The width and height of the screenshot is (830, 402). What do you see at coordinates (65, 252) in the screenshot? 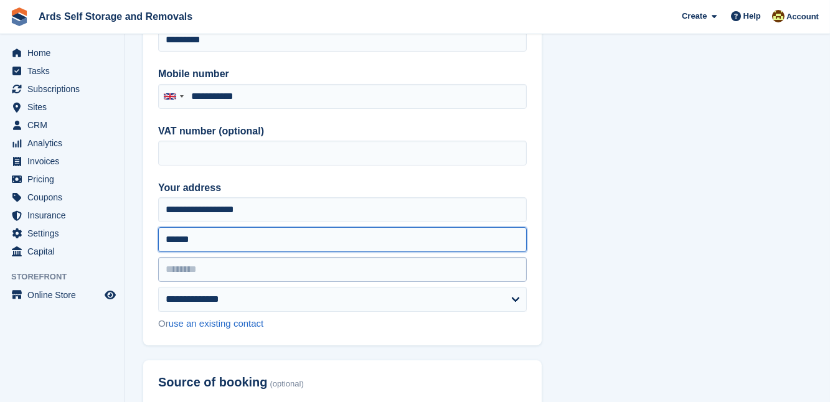
I see `span: Capital` at bounding box center [65, 252].